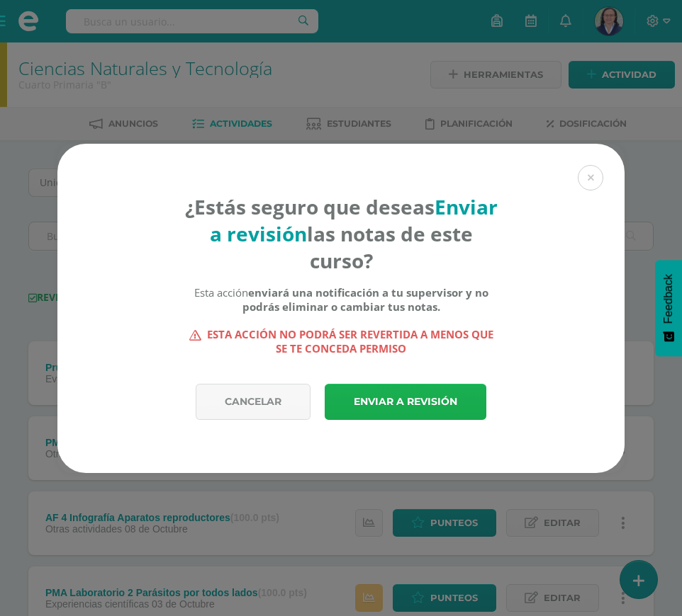 The image size is (682, 616). I want to click on h4: ¿Estás seguro que deseas las notas de este curso?, so click(341, 233).